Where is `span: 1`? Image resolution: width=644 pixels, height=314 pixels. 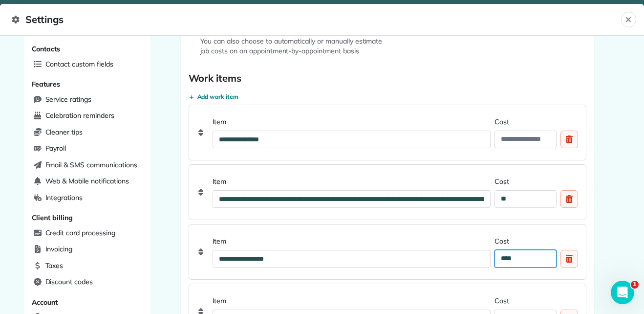
span: 1 is located at coordinates (635, 285).